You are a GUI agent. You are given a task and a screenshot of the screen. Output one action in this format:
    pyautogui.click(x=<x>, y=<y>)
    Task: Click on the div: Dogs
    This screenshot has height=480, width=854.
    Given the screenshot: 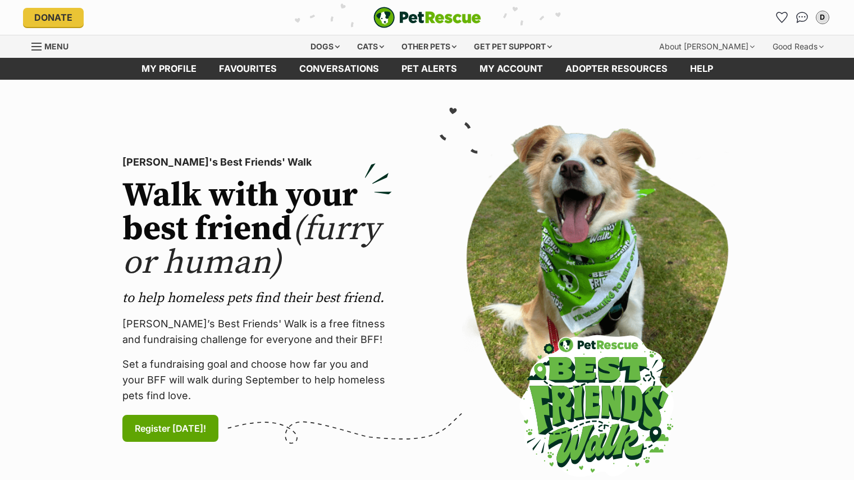 What is the action you would take?
    pyautogui.click(x=325, y=47)
    